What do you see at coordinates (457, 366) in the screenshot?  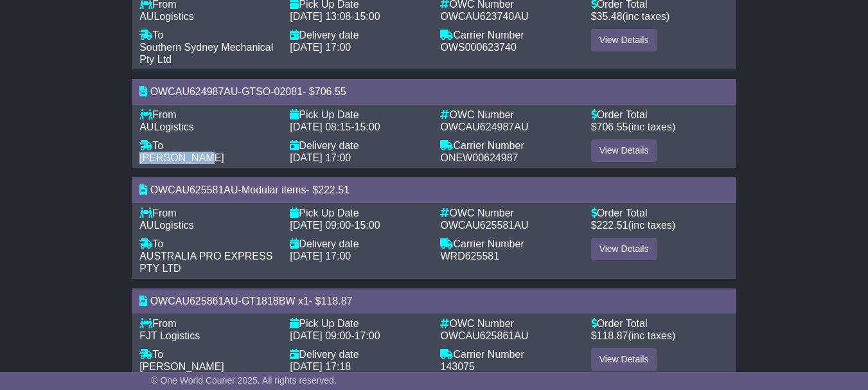 I see `span: 143075` at bounding box center [457, 366].